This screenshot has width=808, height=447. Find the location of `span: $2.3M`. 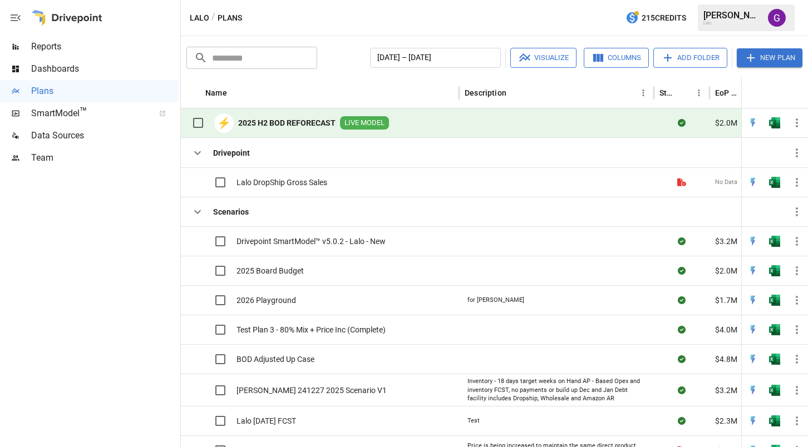

span: $2.3M is located at coordinates (726, 421).